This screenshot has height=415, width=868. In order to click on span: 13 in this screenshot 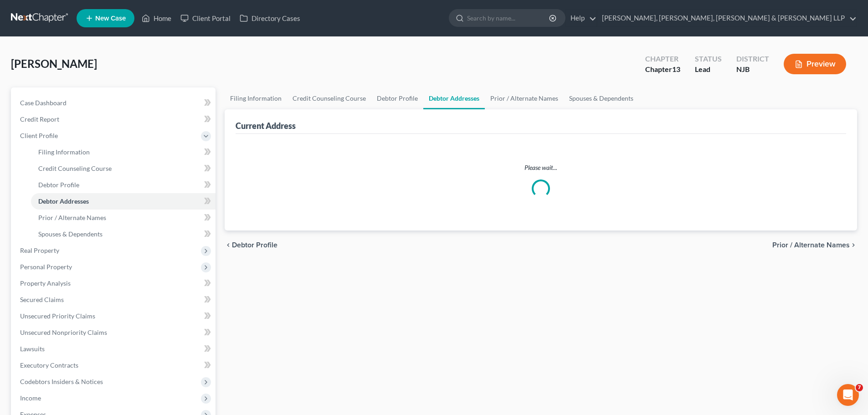, I will do `click(676, 69)`.